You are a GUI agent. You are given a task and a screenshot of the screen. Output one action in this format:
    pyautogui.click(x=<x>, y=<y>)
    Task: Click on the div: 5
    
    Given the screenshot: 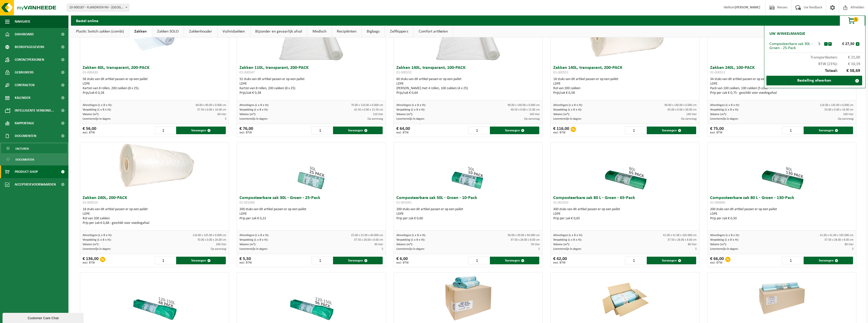 What is the action you would take?
    pyautogui.click(x=820, y=44)
    